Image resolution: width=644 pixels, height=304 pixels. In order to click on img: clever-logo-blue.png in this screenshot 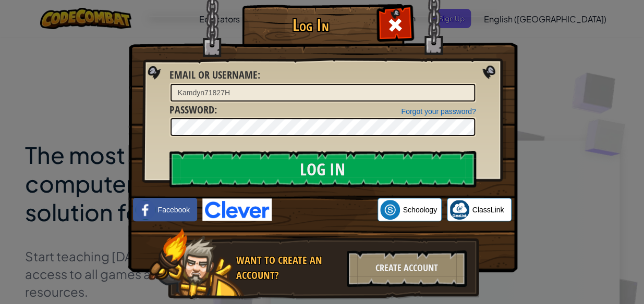, I will do `click(237, 209)`.